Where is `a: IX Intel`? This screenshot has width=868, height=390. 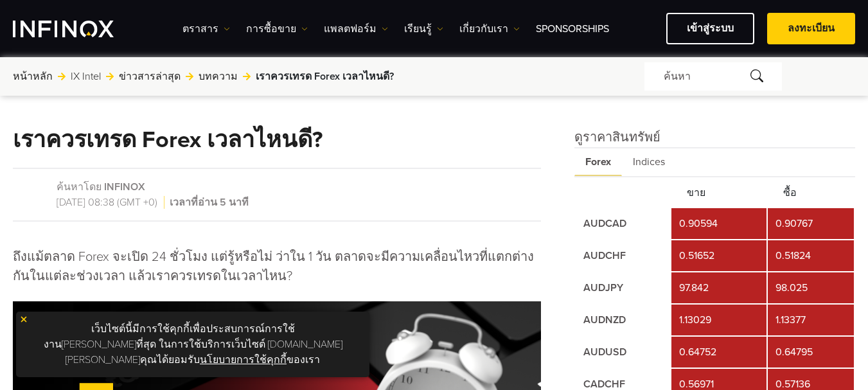 a: IX Intel is located at coordinates (85, 76).